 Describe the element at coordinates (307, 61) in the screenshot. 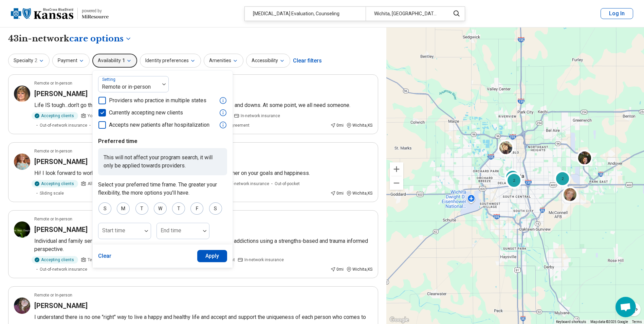

I see `div: Clear filters` at that location.